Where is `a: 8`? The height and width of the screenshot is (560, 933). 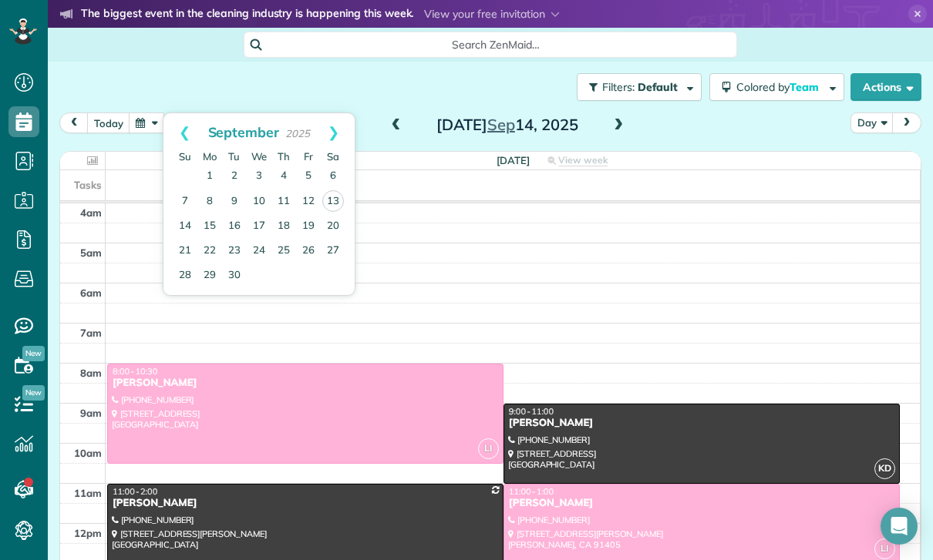 a: 8 is located at coordinates (210, 202).